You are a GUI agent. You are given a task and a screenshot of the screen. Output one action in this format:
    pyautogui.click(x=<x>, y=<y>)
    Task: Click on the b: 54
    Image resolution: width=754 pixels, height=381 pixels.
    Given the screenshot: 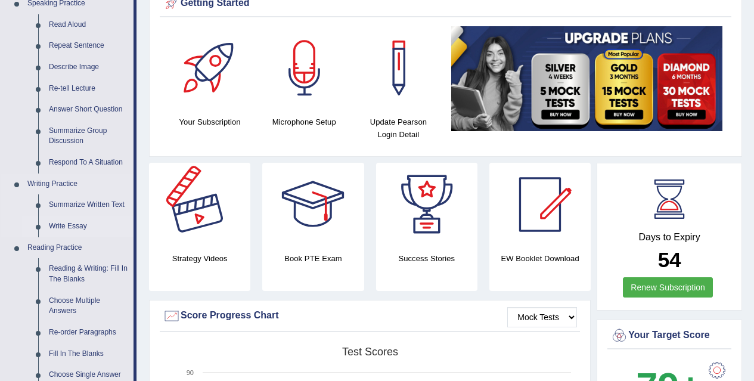 What is the action you would take?
    pyautogui.click(x=669, y=259)
    